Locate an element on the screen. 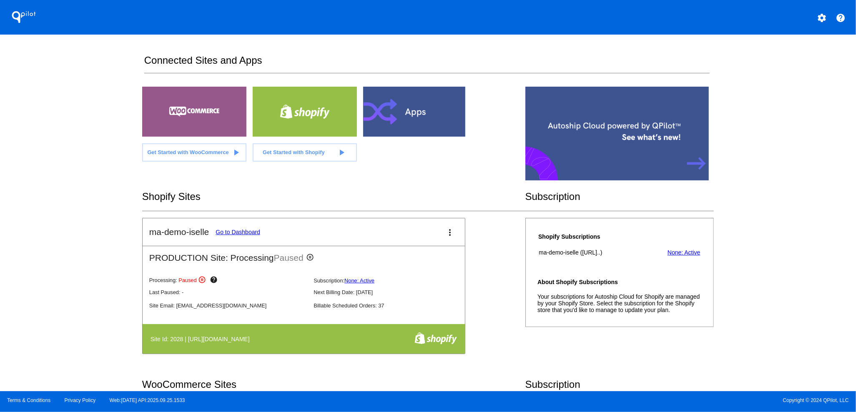 The width and height of the screenshot is (856, 412). img: f8a94bdc-cb89-4d40-bdcd-a0261eff8977 is located at coordinates (435, 339).